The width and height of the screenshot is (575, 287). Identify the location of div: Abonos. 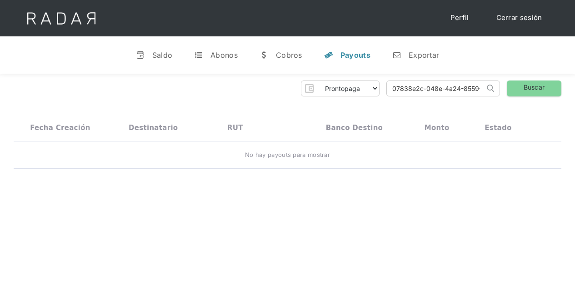
(224, 55).